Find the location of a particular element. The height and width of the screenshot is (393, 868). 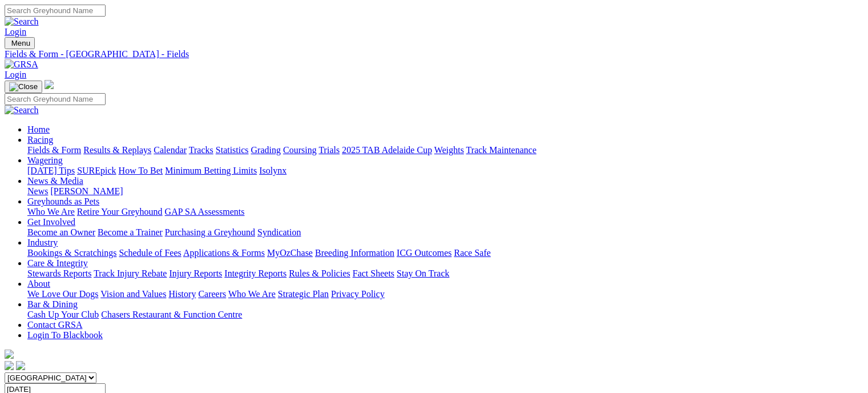

div: Bar & Dining is located at coordinates (446, 315).